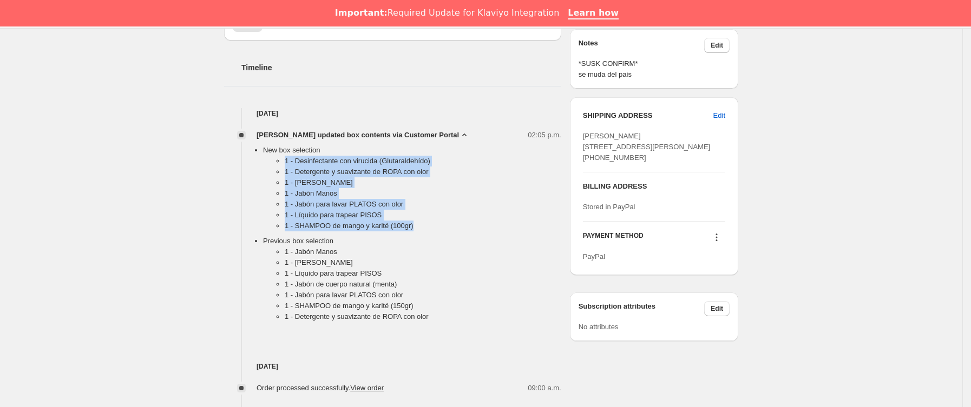 Image resolution: width=971 pixels, height=407 pixels. Describe the element at coordinates (598, 327) in the screenshot. I see `span: No attributes` at that location.